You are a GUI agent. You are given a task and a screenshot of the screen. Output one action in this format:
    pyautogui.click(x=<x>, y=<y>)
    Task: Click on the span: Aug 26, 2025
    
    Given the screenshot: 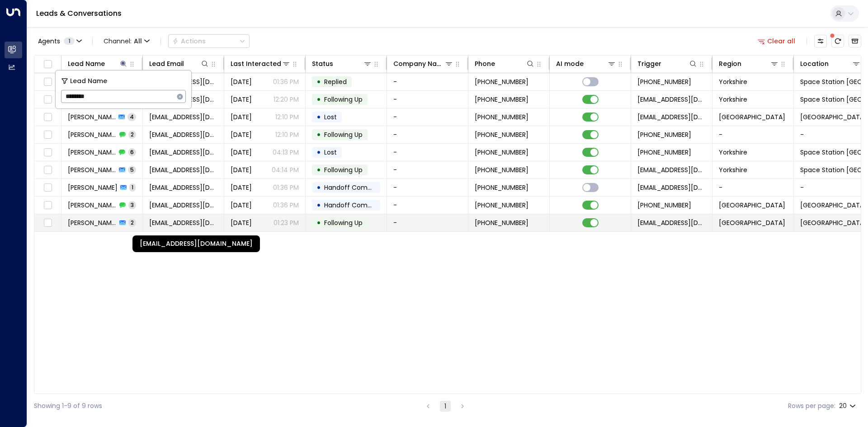 What is the action you would take?
    pyautogui.click(x=241, y=152)
    